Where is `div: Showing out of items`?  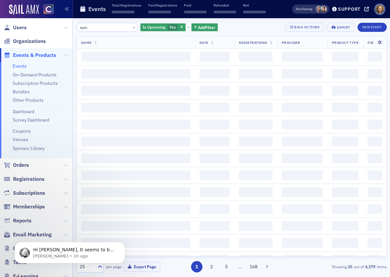 div: Showing out of items is located at coordinates (337, 267).